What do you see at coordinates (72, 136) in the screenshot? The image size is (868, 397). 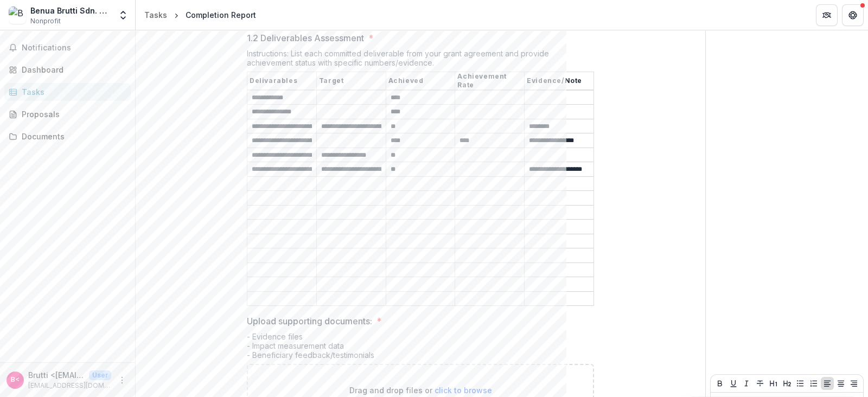 I see `div: Documents` at bounding box center [72, 136].